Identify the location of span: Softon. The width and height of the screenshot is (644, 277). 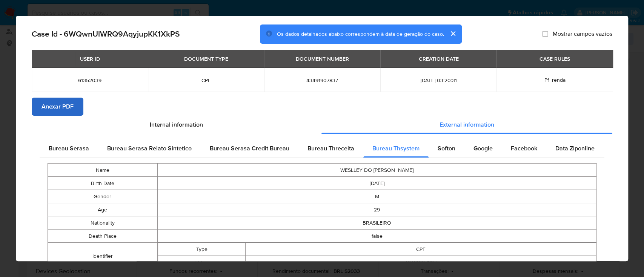
(446, 148).